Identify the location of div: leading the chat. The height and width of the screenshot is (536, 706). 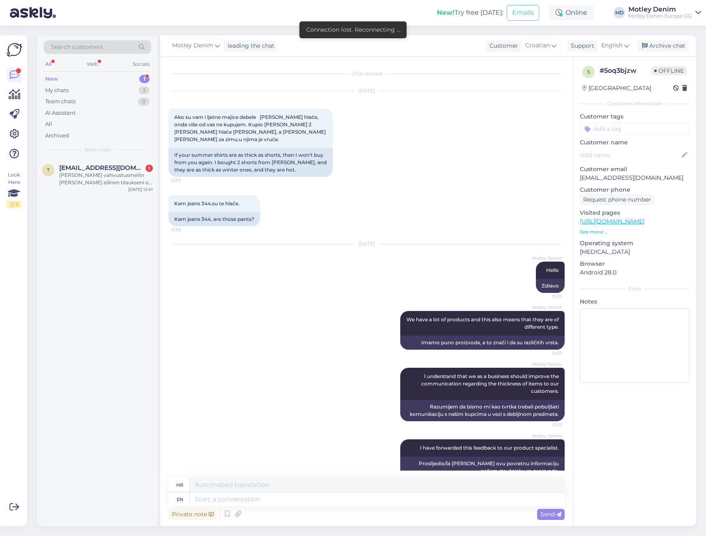
(249, 46).